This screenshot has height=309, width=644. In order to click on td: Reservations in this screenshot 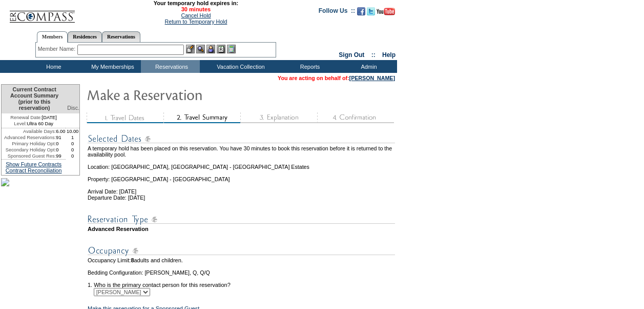, I will do `click(170, 66)`.